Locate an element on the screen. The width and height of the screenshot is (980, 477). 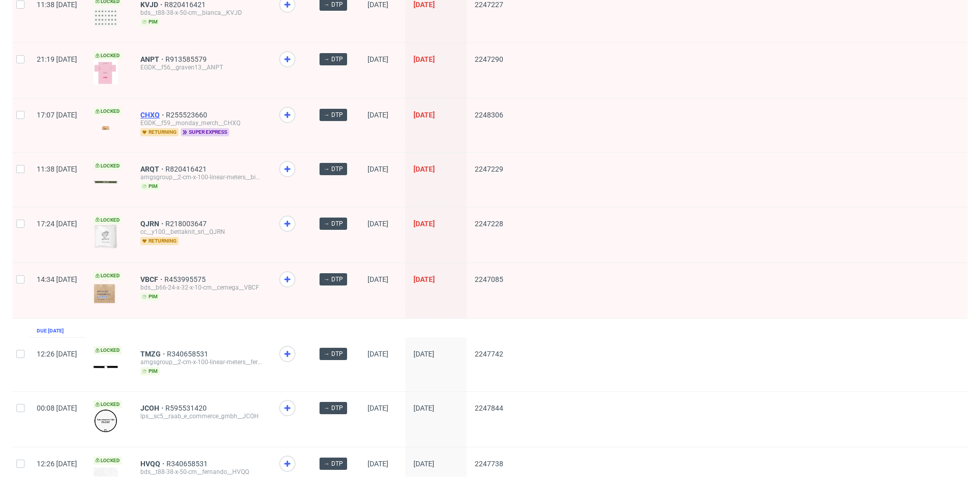
span: 2248306 is located at coordinates (489, 115).